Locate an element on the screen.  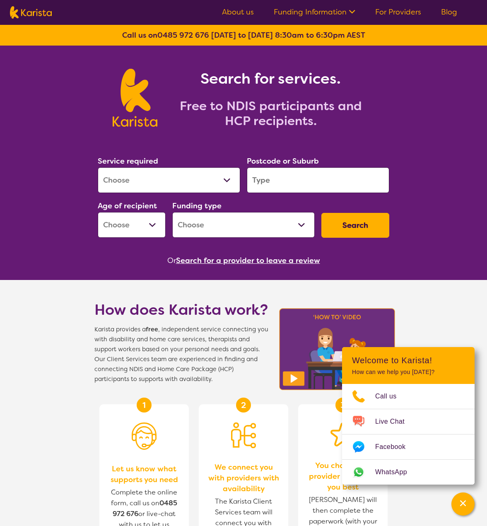
a: Funding Information is located at coordinates (314, 12).